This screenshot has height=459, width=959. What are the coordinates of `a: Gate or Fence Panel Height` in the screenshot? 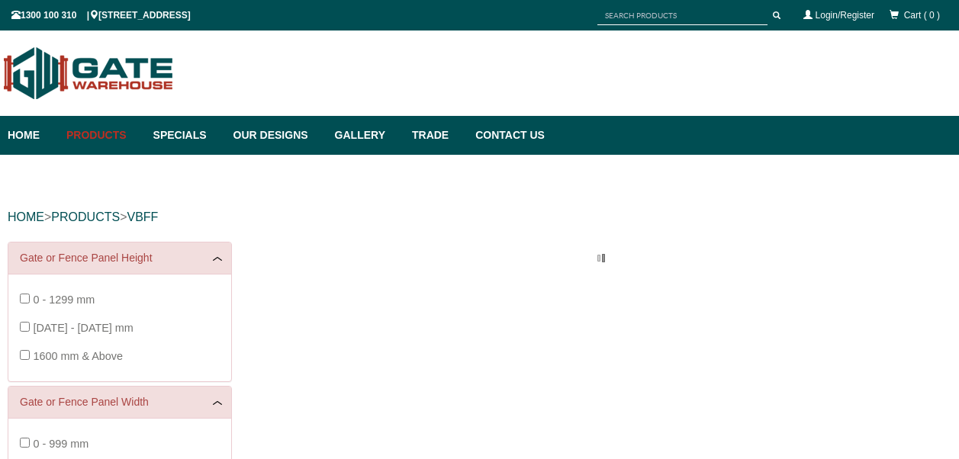 It's located at (120, 258).